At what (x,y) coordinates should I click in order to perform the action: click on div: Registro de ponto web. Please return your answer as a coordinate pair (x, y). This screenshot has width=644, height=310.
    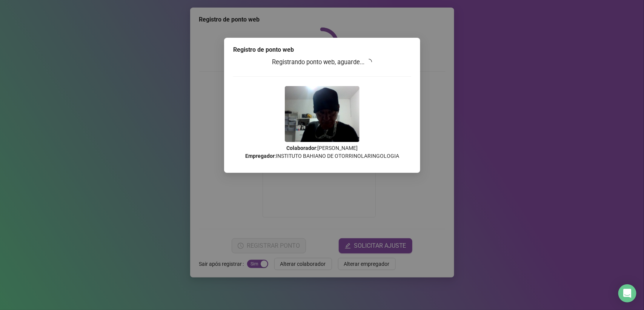
    Looking at the image, I should click on (322, 50).